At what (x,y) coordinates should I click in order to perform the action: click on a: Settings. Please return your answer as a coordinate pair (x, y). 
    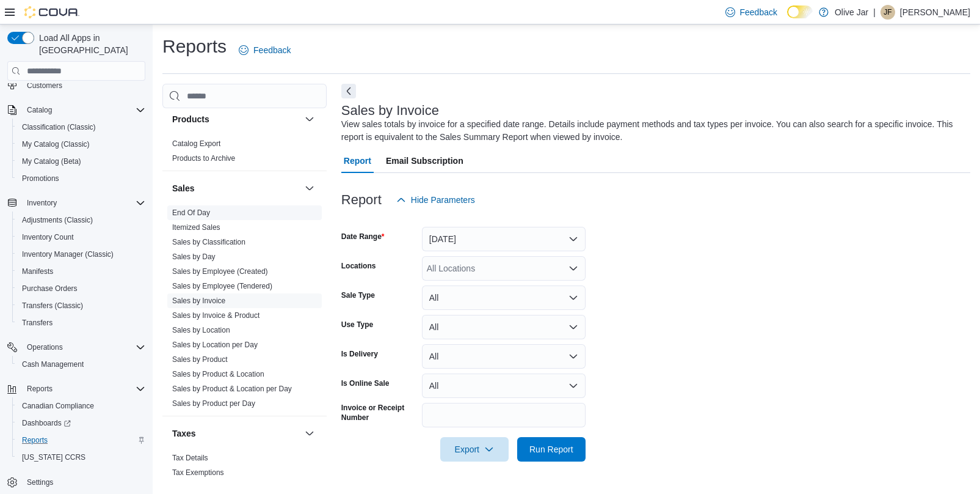
    Looking at the image, I should click on (40, 483).